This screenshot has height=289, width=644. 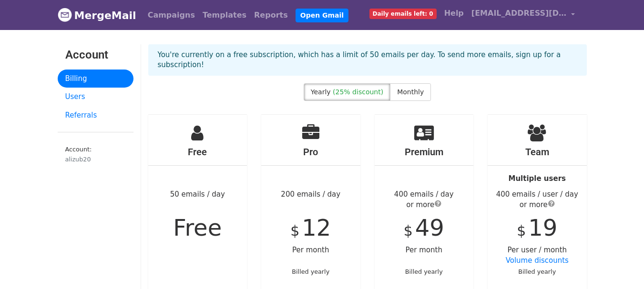 I want to click on span: Daily emails left: 0, so click(x=403, y=14).